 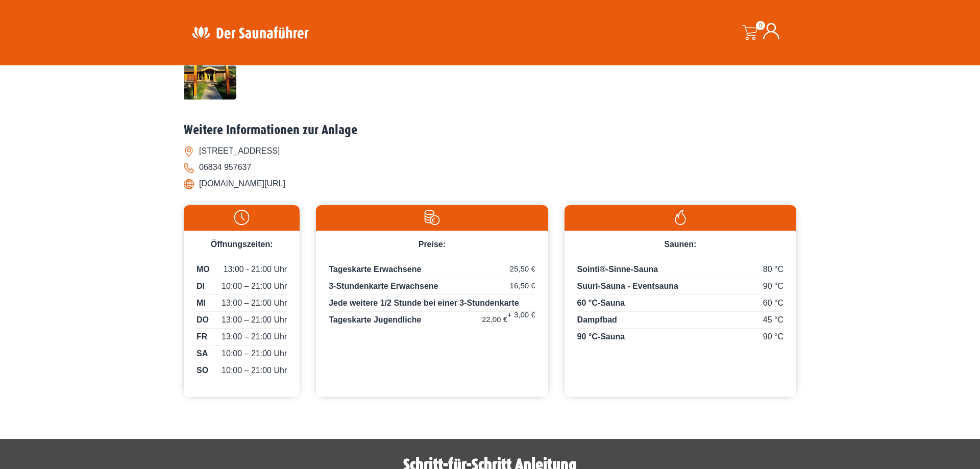 What do you see at coordinates (432, 287) in the screenshot?
I see `p: 3-Stundenkarte Erwachsene` at bounding box center [432, 287].